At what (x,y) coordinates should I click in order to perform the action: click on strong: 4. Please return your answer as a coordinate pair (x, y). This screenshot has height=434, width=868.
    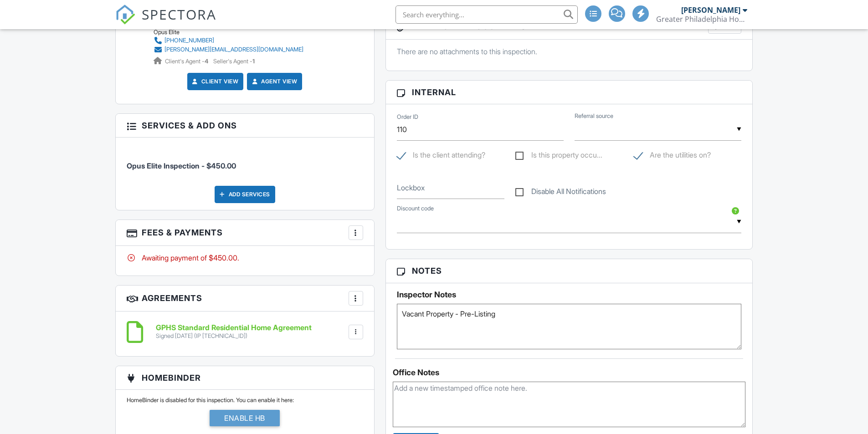
    Looking at the image, I should click on (207, 61).